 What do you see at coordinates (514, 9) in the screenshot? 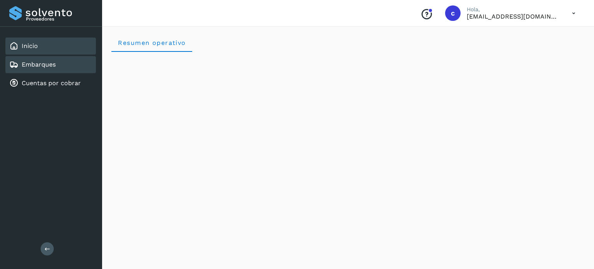
I see `p: Hola,` at bounding box center [514, 9].